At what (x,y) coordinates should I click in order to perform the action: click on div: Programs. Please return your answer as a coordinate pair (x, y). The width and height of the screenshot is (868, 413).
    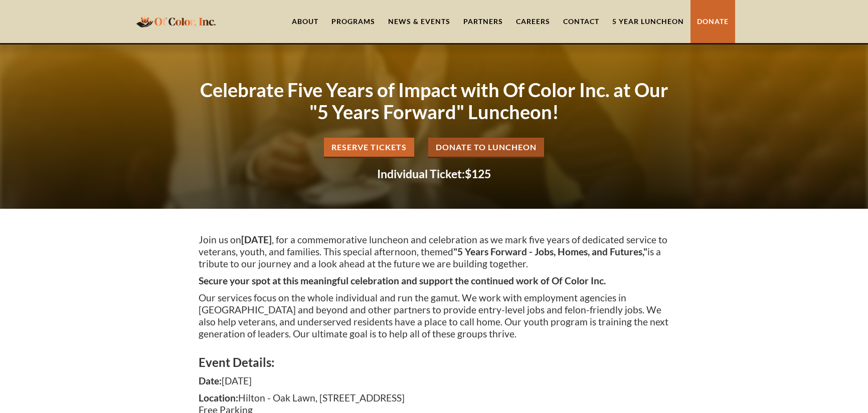
    Looking at the image, I should click on (353, 22).